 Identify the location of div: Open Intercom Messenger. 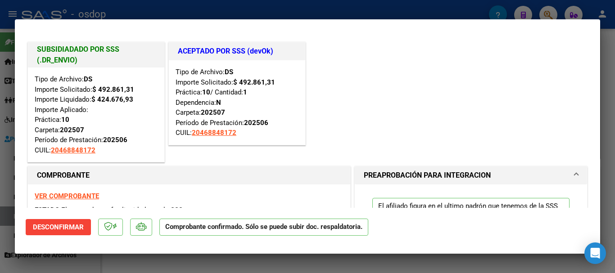
(596, 254).